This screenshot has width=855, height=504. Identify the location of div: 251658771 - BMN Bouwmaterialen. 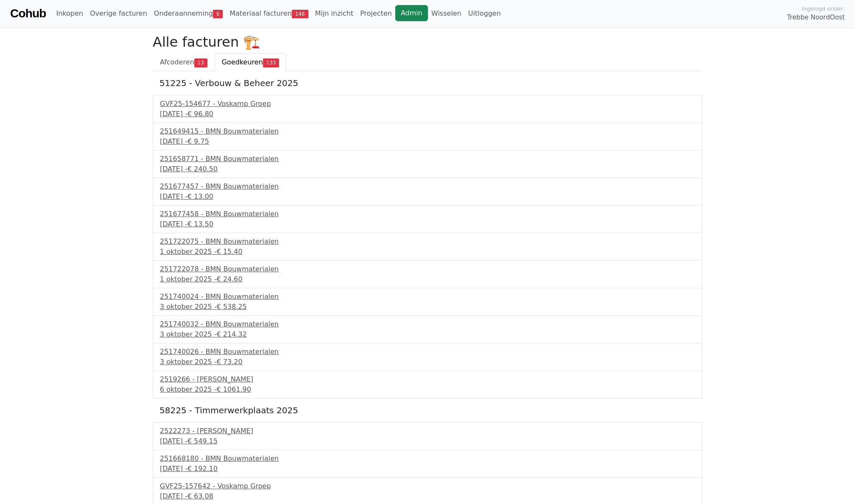
(428, 159).